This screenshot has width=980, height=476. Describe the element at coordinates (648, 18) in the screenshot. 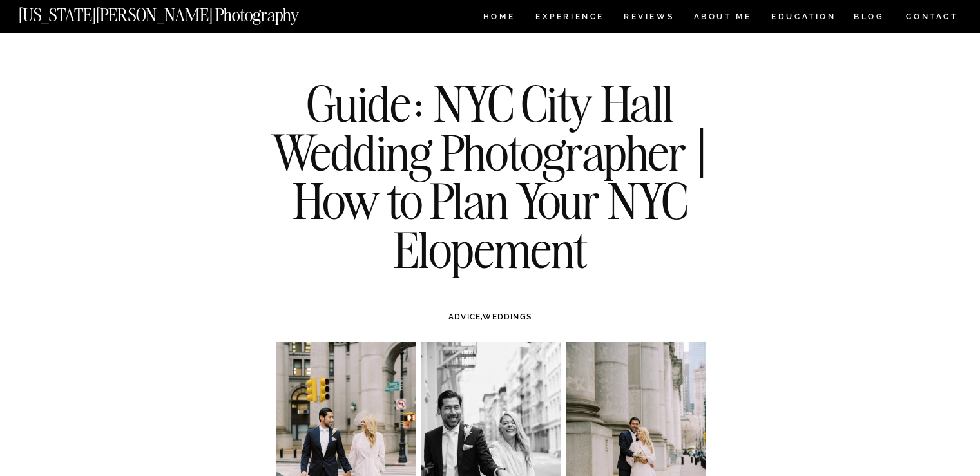

I see `a: REVIEWS` at that location.